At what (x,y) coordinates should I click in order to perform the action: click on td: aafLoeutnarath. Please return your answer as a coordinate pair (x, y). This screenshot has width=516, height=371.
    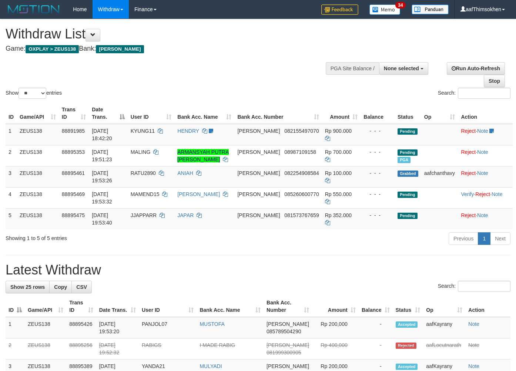
    Looking at the image, I should click on (444, 349).